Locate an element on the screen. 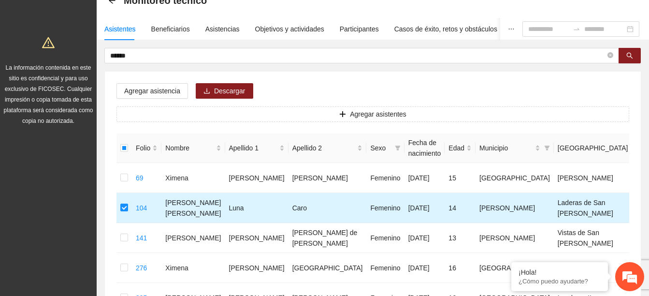 This screenshot has height=296, width=649. span: search is located at coordinates (630, 56).